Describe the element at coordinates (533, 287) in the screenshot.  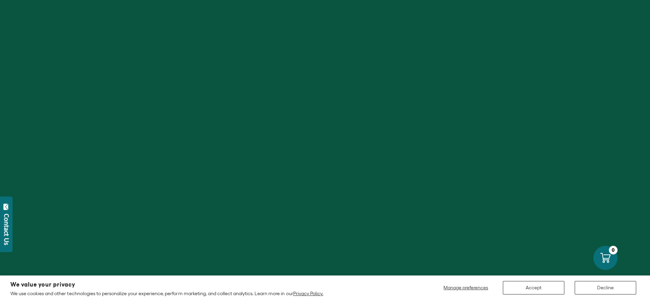
I see `button: Accept` at that location.